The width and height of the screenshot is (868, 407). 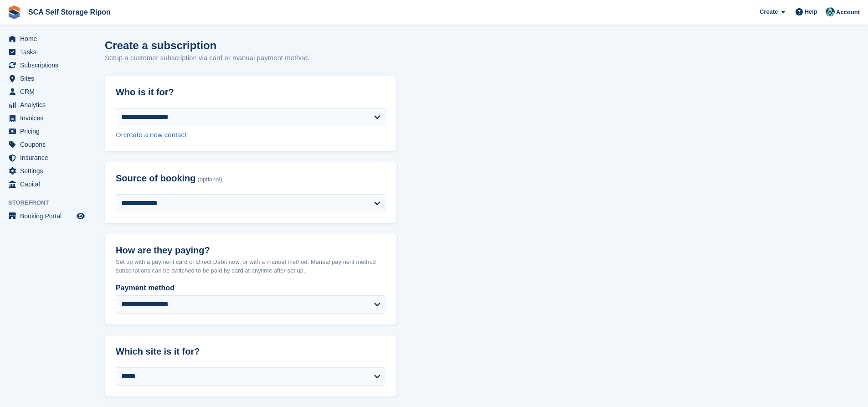 I want to click on span: Help, so click(x=812, y=12).